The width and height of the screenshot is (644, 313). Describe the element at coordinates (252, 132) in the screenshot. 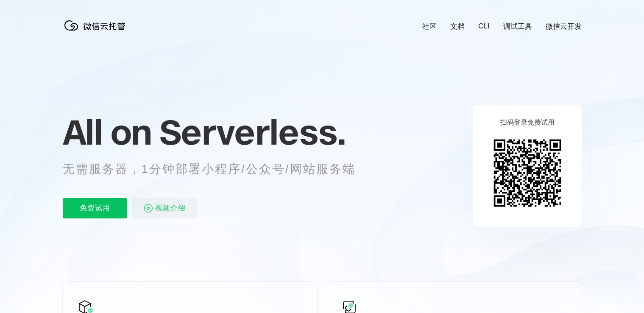

I see `span: Serverless.` at that location.